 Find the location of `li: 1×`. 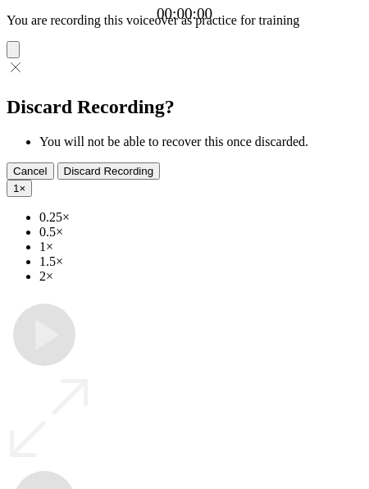

li: 1× is located at coordinates (201, 247).